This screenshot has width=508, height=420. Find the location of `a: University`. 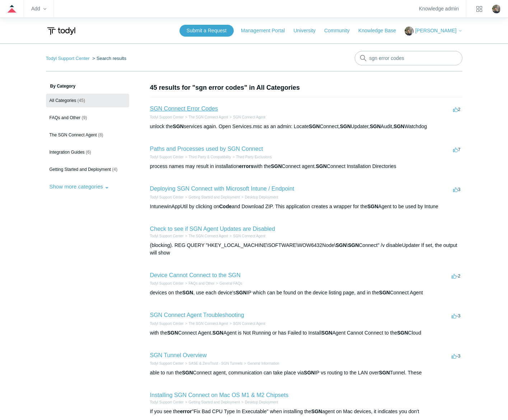

a: University is located at coordinates (308, 31).